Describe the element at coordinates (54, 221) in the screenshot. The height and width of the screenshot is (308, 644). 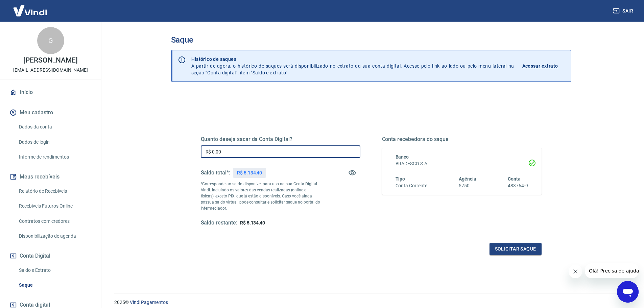
I see `a: Contratos com credores` at that location.